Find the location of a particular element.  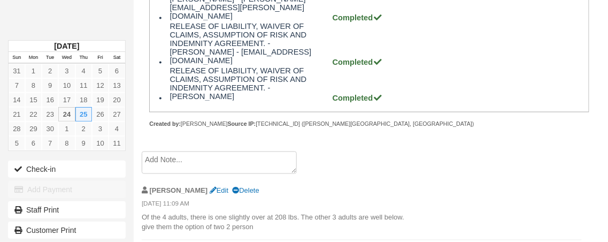

a: 13 is located at coordinates (117, 85).